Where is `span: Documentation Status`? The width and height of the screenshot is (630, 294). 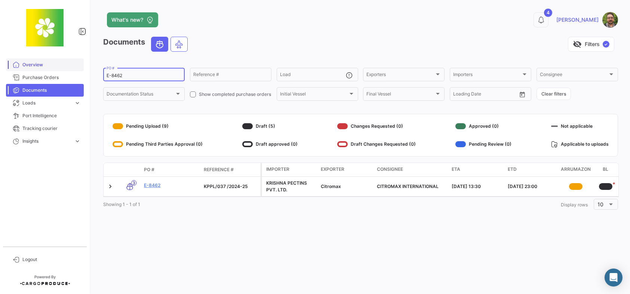
span: Documentation Status is located at coordinates (141, 95).